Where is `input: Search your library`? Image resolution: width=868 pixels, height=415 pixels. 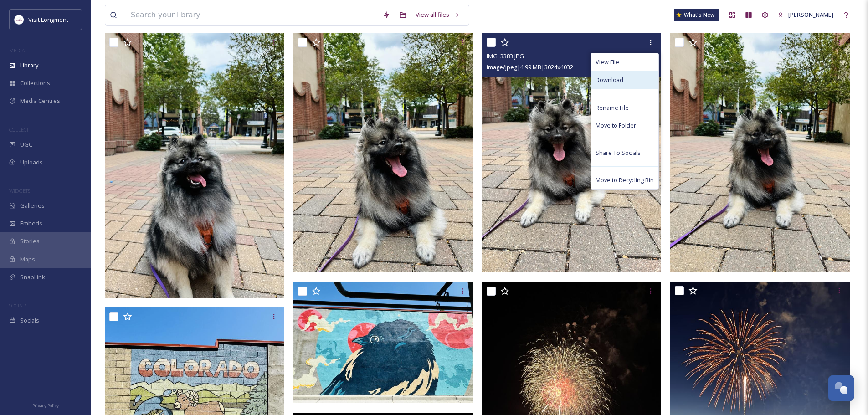
input: Search your library is located at coordinates (252, 15).